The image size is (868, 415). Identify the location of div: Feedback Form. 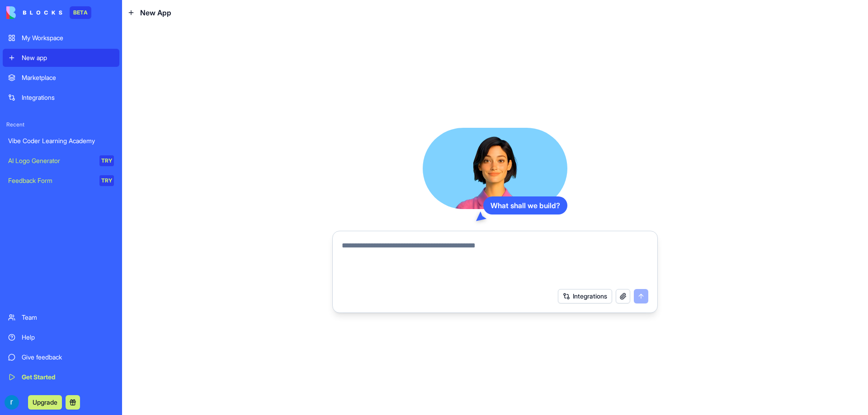
(51, 181).